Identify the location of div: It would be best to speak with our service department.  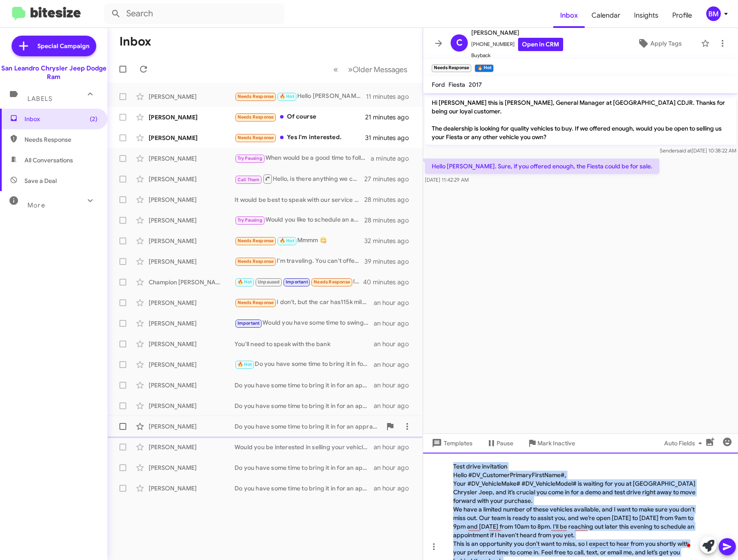
(299, 200).